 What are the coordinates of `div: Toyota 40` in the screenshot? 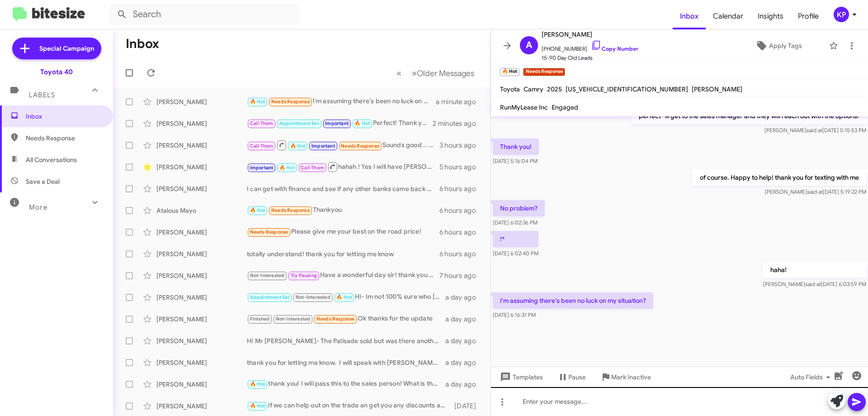 It's located at (57, 72).